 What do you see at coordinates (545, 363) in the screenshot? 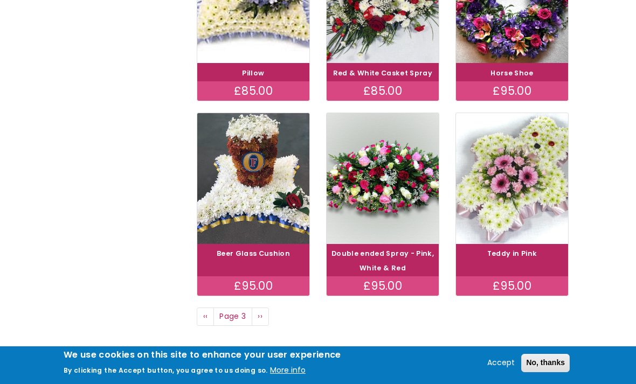
I see `button: No, thanks` at bounding box center [545, 363].